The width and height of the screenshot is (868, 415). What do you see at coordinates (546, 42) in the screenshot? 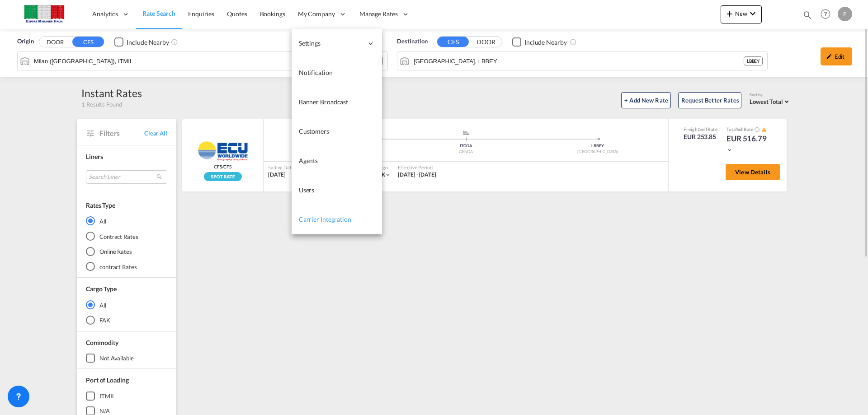
I see `div: Include Nearby` at bounding box center [546, 42].